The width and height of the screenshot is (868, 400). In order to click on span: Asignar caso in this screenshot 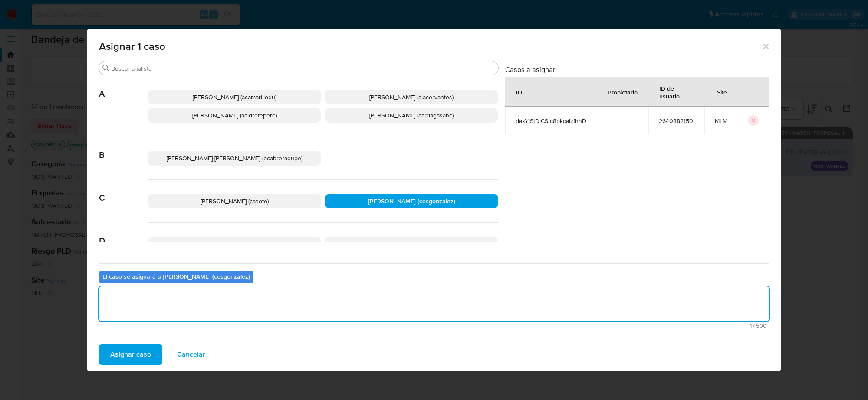, I will do `click(131, 354)`.